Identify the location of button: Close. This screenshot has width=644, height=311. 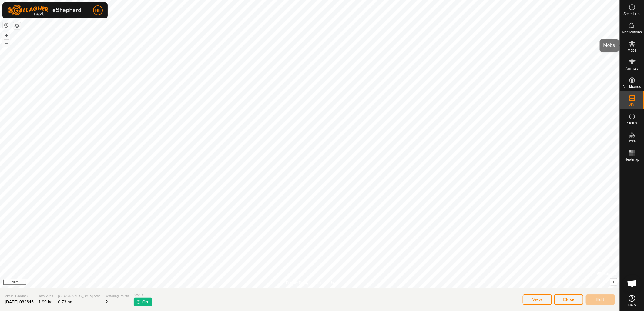
(569, 299).